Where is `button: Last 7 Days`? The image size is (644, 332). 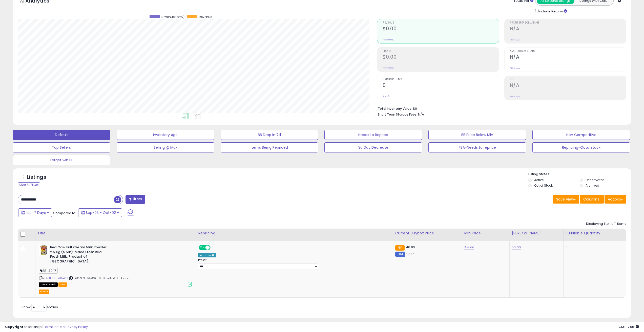
button: Last 7 Days is located at coordinates (35, 213).